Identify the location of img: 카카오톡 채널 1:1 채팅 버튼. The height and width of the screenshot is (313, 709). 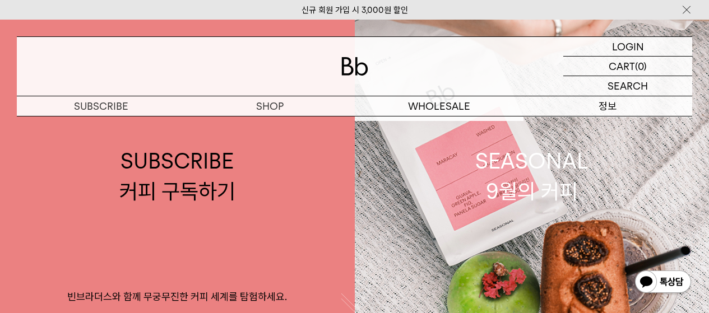
(663, 283).